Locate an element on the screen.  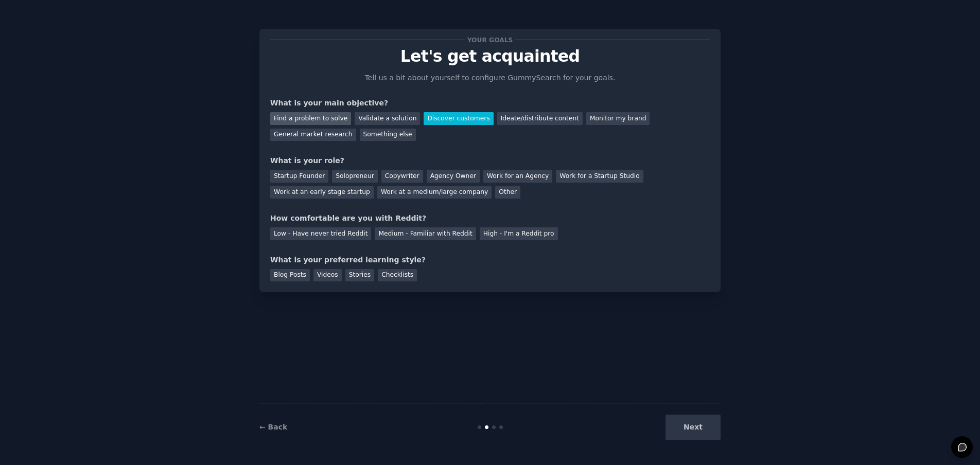
div: Medium - Familiar with Reddit is located at coordinates (425, 234).